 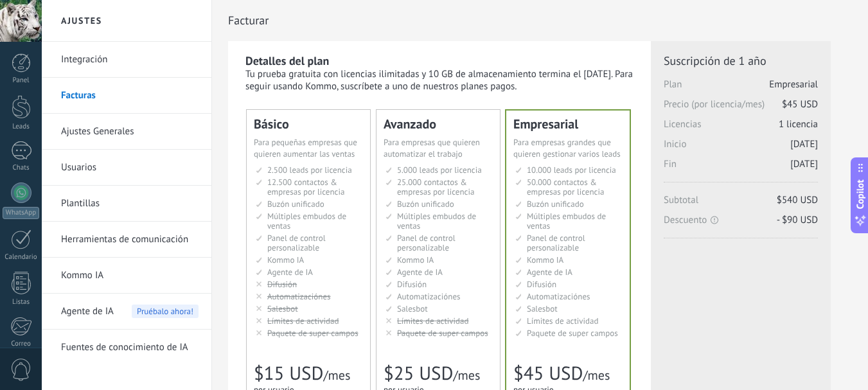 What do you see at coordinates (310, 170) in the screenshot?
I see `span: 2.500 leads por licencia` at bounding box center [310, 170].